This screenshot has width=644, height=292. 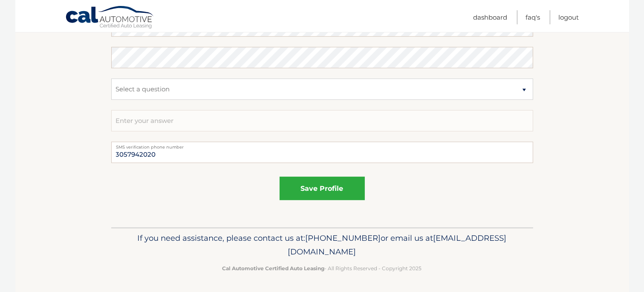 What do you see at coordinates (322, 268) in the screenshot?
I see `p: - All Rights Reserved - Copyright 2025` at bounding box center [322, 268].